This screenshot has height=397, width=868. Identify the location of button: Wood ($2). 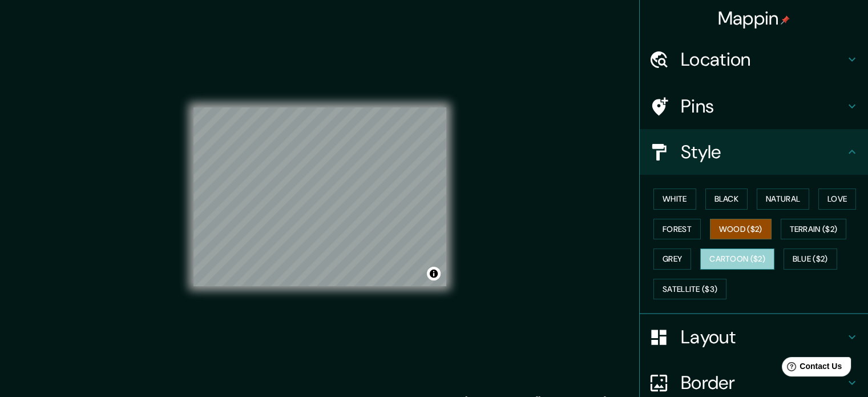
(741, 229).